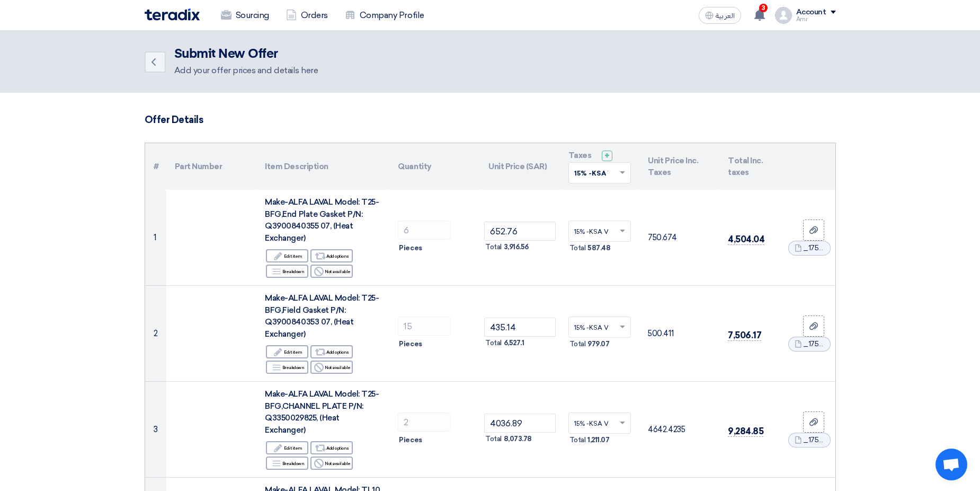 The width and height of the screenshot is (980, 491). What do you see at coordinates (156, 333) in the screenshot?
I see `td: 2` at bounding box center [156, 333].